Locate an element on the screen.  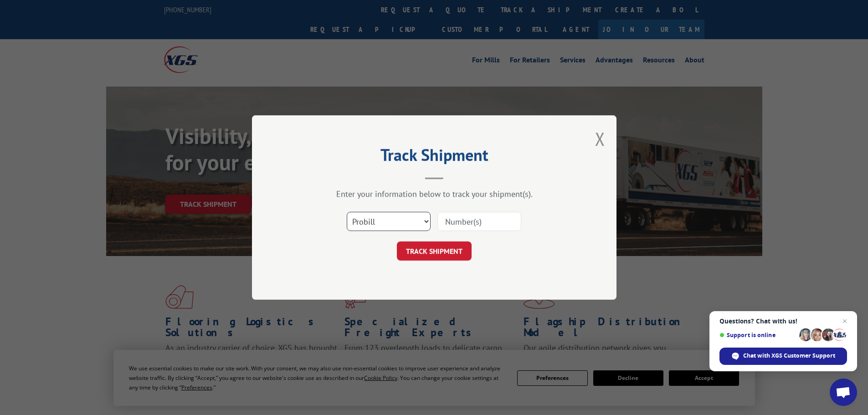
h2: Track Shipment is located at coordinates (434, 157).